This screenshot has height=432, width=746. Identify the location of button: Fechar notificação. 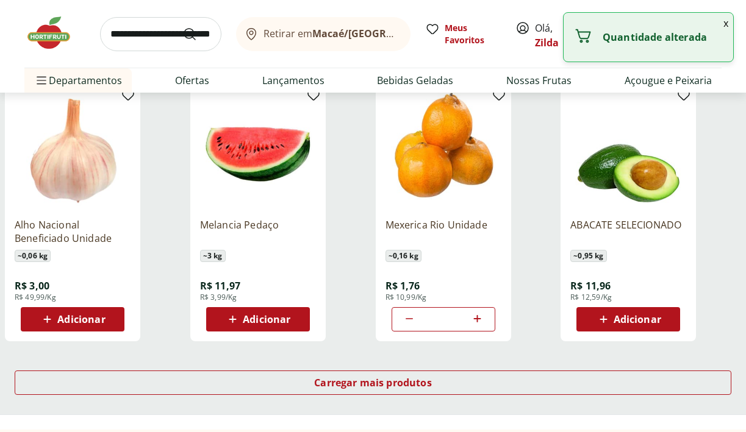
(726, 23).